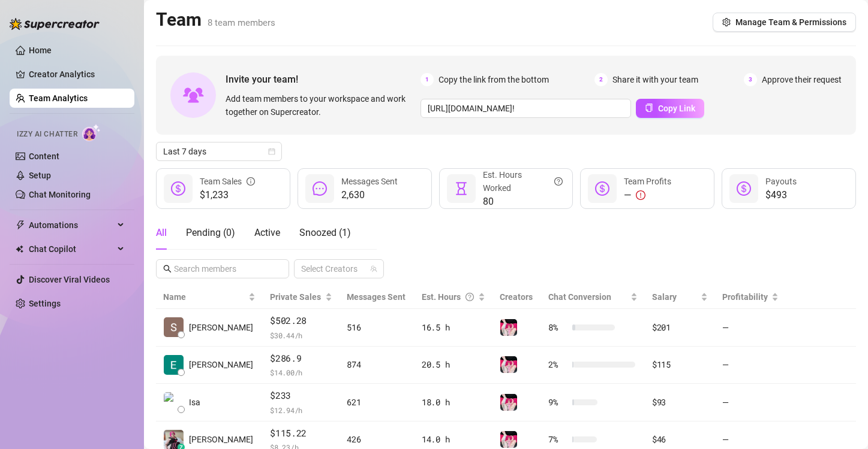  What do you see at coordinates (462, 189) in the screenshot?
I see `span: hourglass` at bounding box center [462, 189].